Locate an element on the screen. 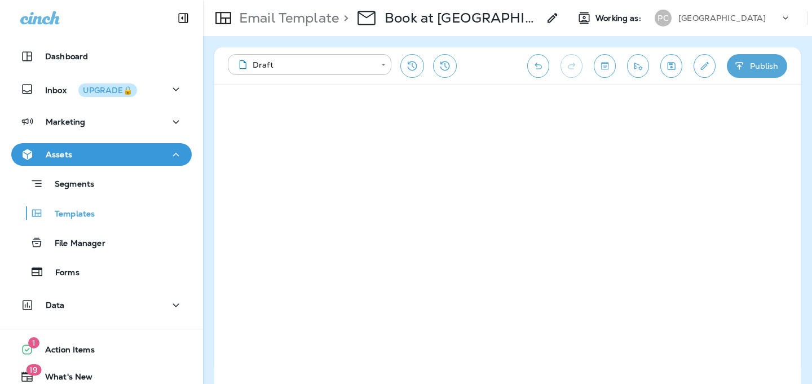 The height and width of the screenshot is (384, 812). p: Forms is located at coordinates (61, 273).